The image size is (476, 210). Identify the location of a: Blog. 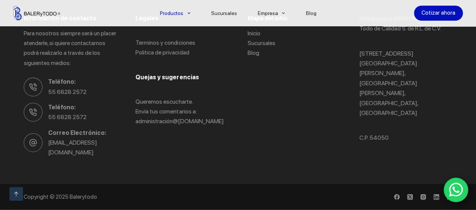
(253, 53).